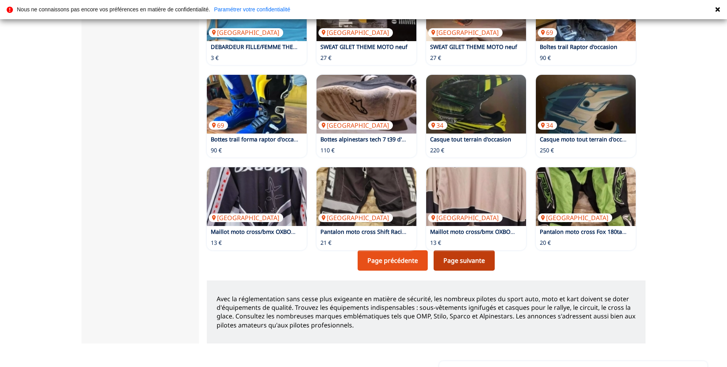 This screenshot has height=367, width=727. Describe the element at coordinates (257, 104) in the screenshot. I see `img: Bottes trail forma raptor d'occasion` at that location.